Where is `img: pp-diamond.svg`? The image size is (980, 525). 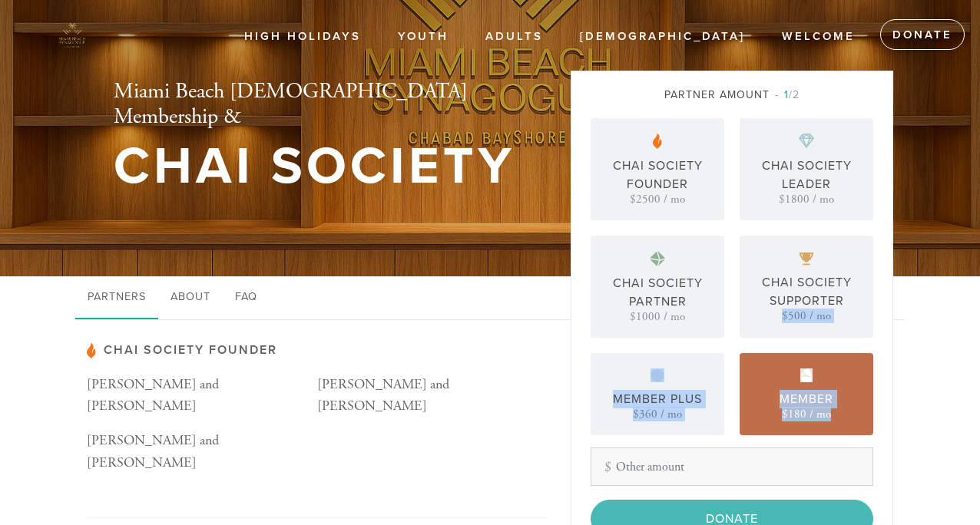 img: pp-diamond.svg is located at coordinates (806, 141).